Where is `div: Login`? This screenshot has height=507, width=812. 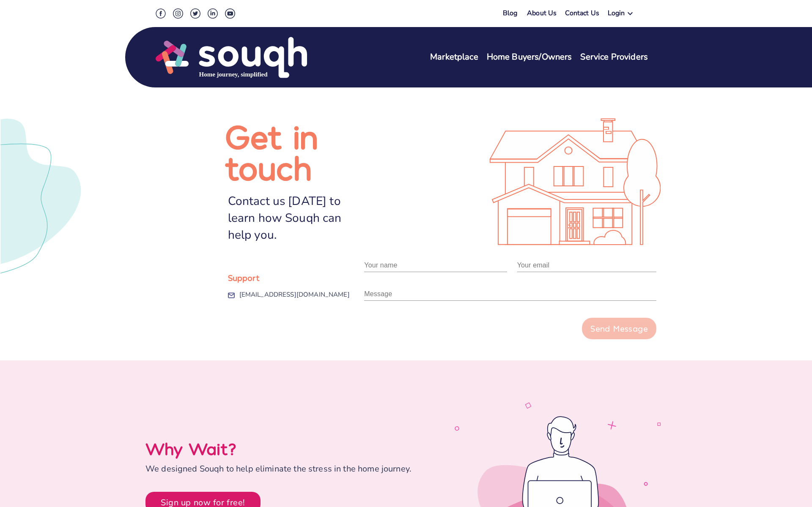 div: Login is located at coordinates (616, 14).